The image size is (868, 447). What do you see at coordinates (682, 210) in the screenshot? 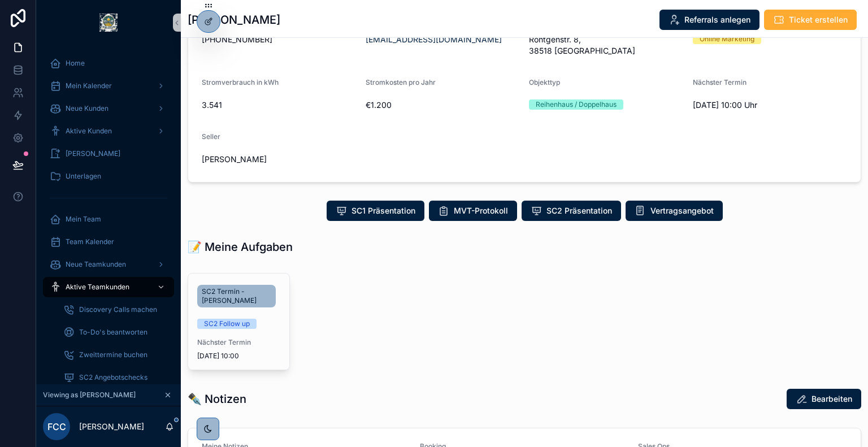
I see `span: Vertragsangebot` at bounding box center [682, 210].